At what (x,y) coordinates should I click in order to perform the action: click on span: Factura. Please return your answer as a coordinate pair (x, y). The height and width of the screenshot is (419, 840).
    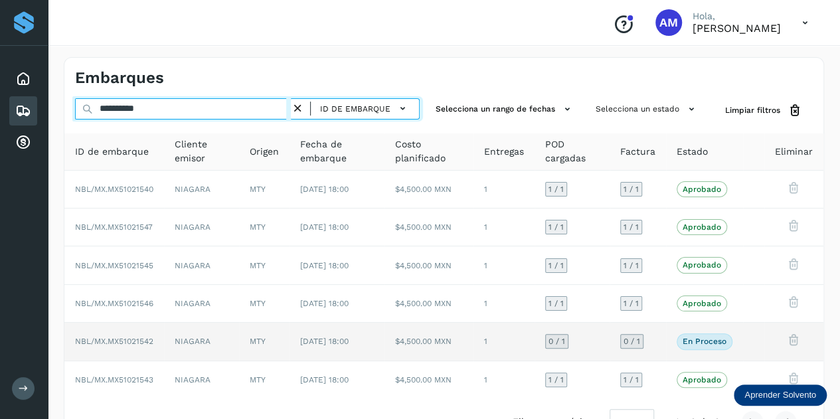
    Looking at the image, I should click on (637, 151).